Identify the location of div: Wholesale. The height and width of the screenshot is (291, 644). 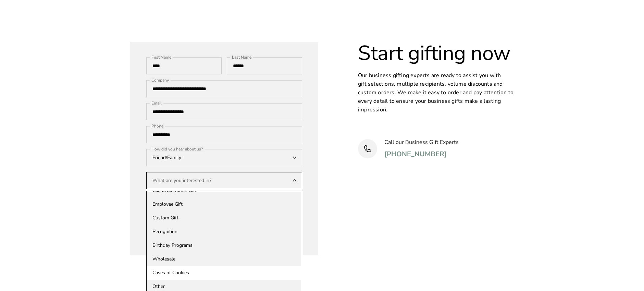
(224, 258).